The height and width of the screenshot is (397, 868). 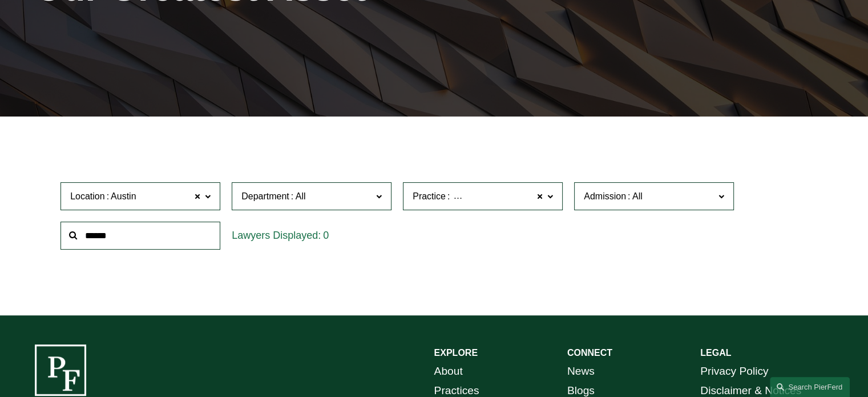 What do you see at coordinates (449, 371) in the screenshot?
I see `a: About` at bounding box center [449, 371].